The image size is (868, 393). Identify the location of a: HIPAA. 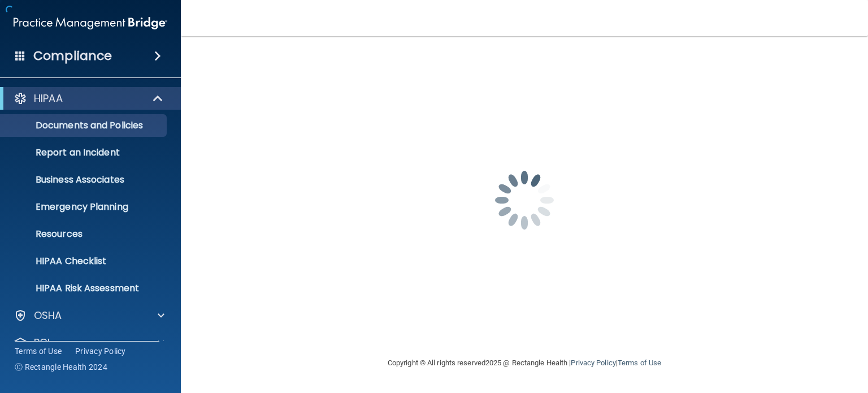
(89, 99).